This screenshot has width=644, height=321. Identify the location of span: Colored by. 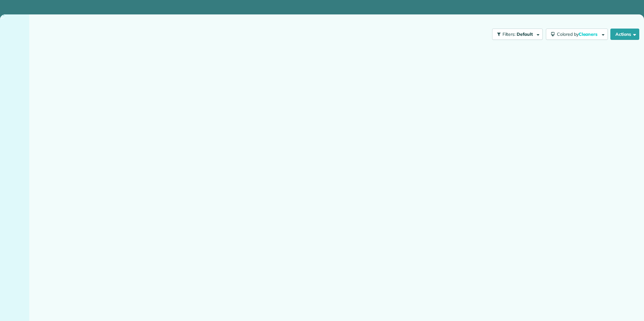
(579, 34).